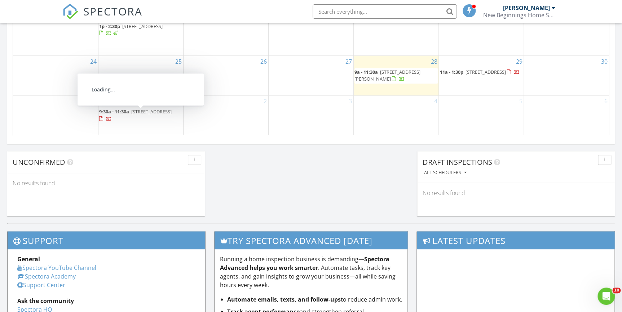 The image size is (622, 312). What do you see at coordinates (605, 101) in the screenshot?
I see `a: Go to September 6, 2025` at bounding box center [605, 101].